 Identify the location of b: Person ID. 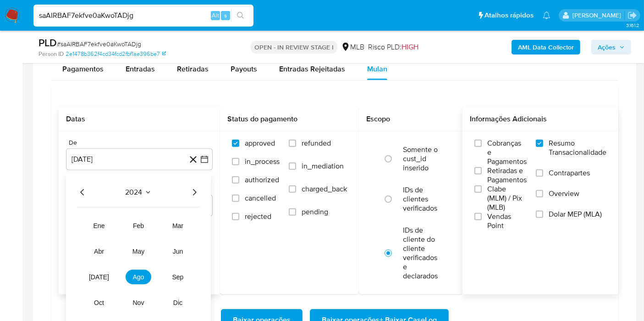
(51, 54).